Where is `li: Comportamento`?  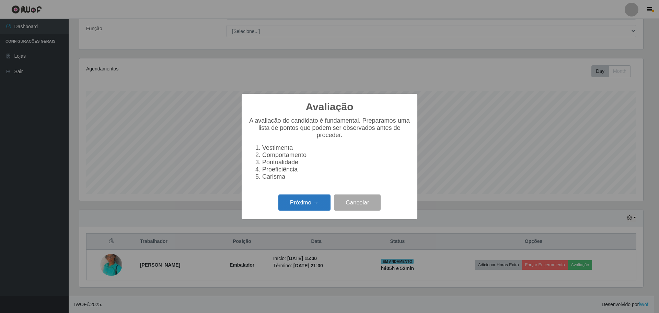
li: Comportamento is located at coordinates (336, 155).